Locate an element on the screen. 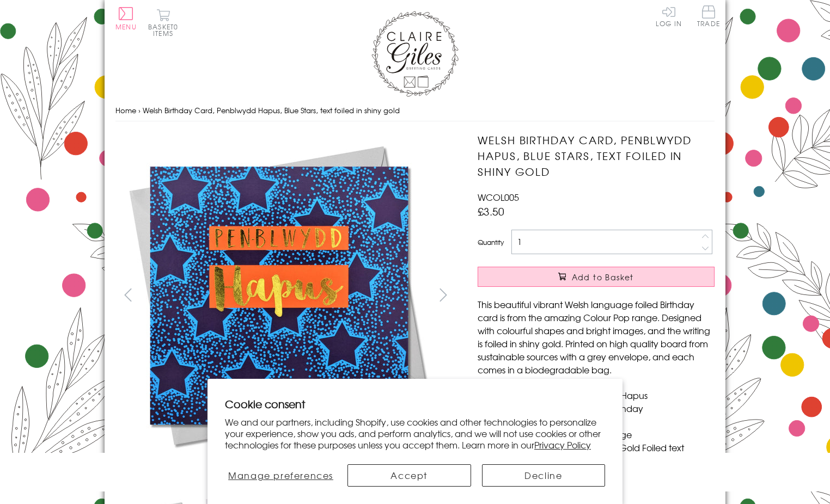 The width and height of the screenshot is (830, 504). span: Menu is located at coordinates (126, 26).